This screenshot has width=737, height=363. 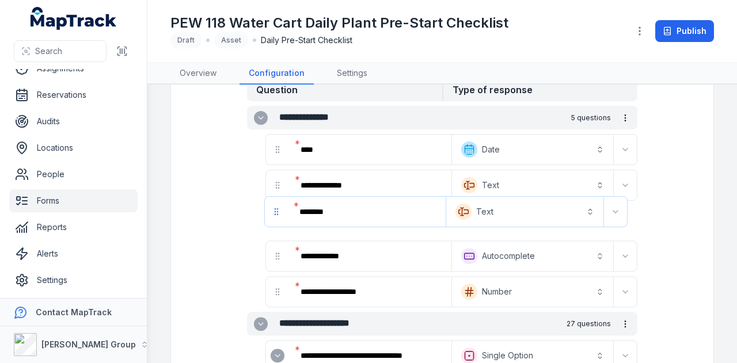 What do you see at coordinates (73, 95) in the screenshot?
I see `a: Reservations` at bounding box center [73, 95].